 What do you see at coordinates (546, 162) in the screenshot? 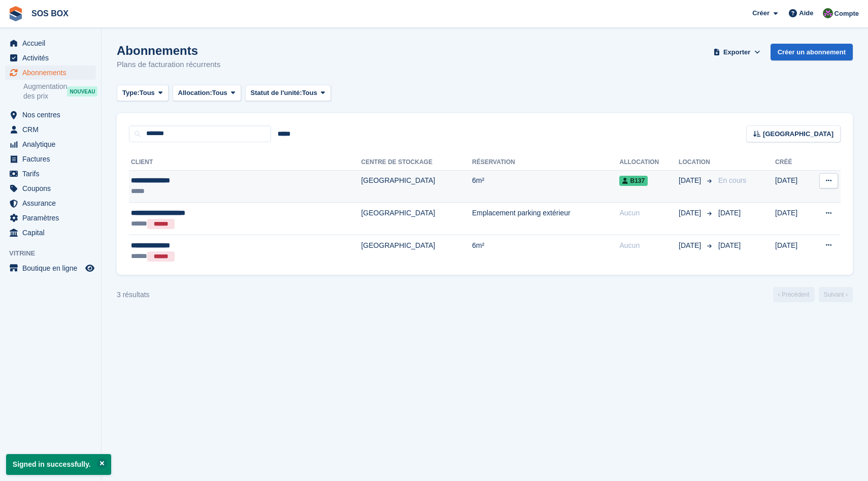
I see `th: Réservation` at bounding box center [546, 162].